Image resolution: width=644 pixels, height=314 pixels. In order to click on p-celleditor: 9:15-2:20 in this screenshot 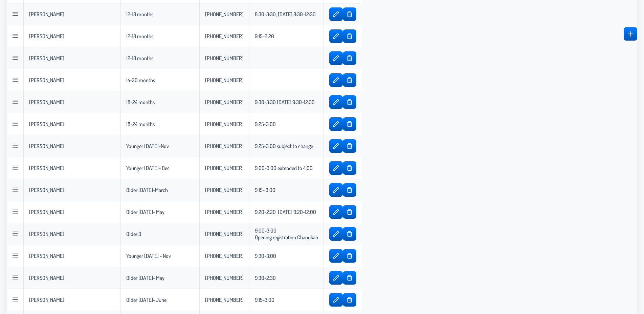, I will do `click(265, 36)`.